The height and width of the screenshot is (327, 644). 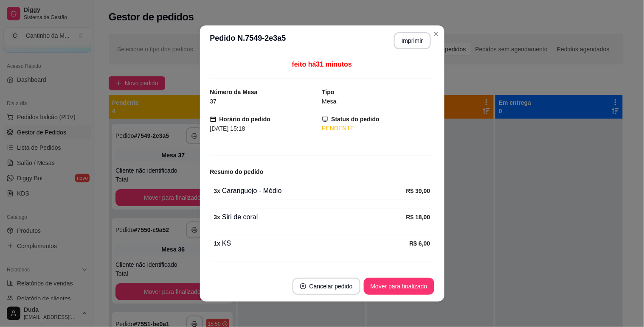 What do you see at coordinates (214, 101) in the screenshot?
I see `span: 37` at bounding box center [214, 101].